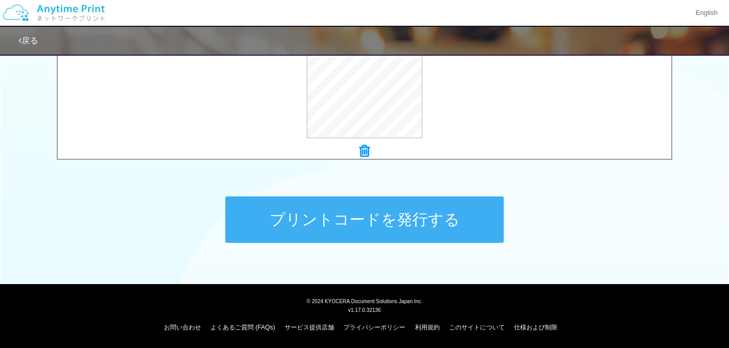 The height and width of the screenshot is (348, 729). What do you see at coordinates (427, 327) in the screenshot?
I see `a: 利用規約` at bounding box center [427, 327].